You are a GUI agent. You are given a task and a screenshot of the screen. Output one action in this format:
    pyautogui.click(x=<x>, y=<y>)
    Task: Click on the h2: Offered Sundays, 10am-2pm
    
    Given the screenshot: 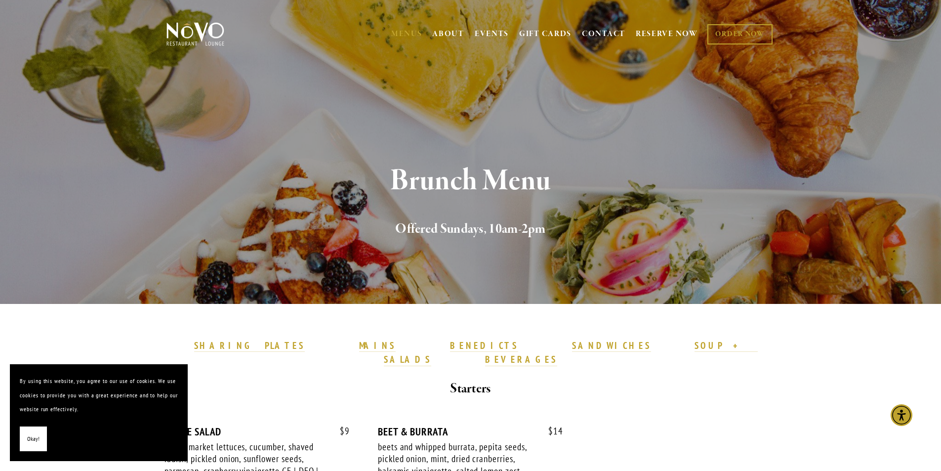 What is the action you would take?
    pyautogui.click(x=471, y=229)
    